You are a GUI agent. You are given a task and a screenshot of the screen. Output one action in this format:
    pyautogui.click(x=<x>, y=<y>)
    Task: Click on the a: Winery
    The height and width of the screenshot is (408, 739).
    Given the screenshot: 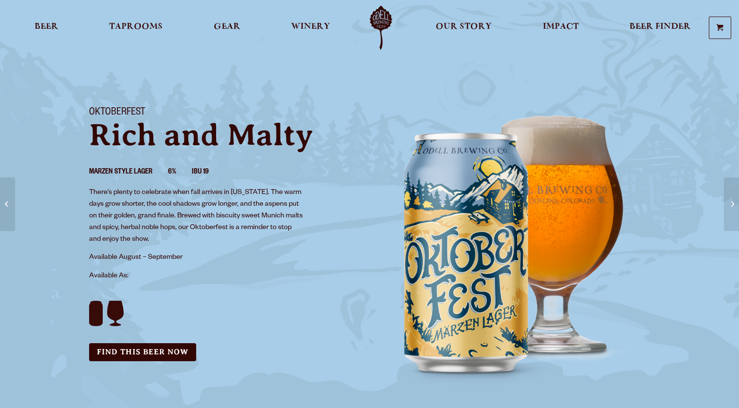 What is the action you would take?
    pyautogui.click(x=311, y=28)
    